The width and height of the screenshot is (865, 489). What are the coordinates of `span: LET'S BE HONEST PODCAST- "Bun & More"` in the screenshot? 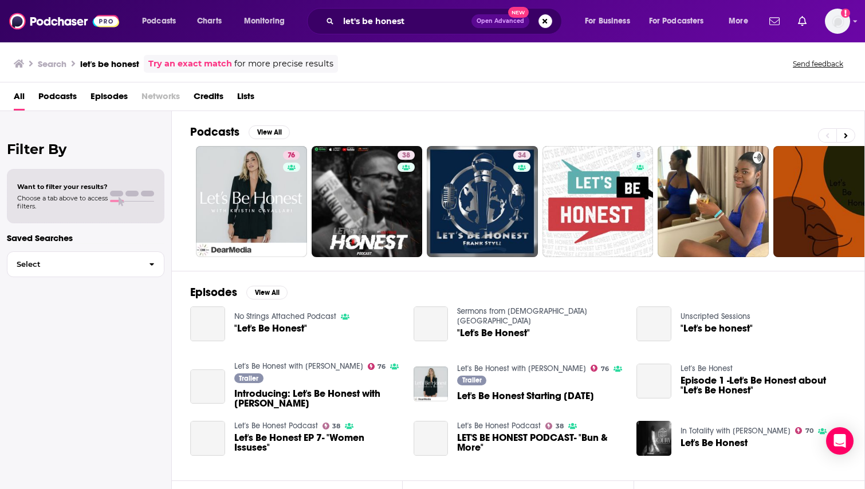 It's located at (540, 443).